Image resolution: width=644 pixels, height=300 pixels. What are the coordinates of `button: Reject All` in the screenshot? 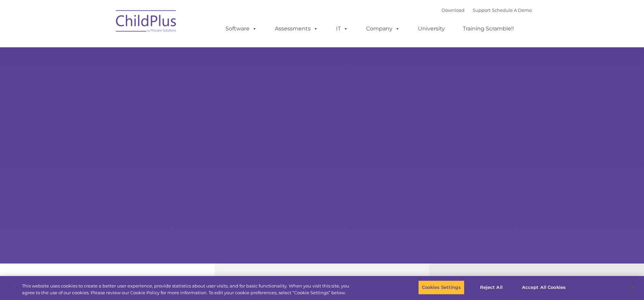 It's located at (491, 287).